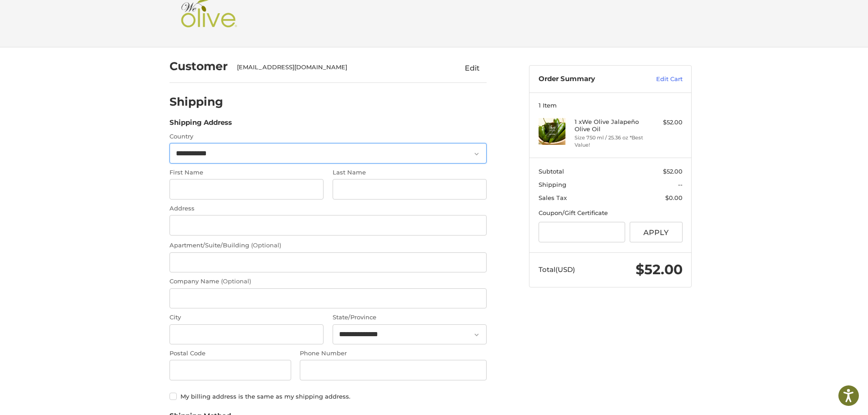 This screenshot has width=868, height=415. What do you see at coordinates (553, 198) in the screenshot?
I see `span: Sales Tax` at bounding box center [553, 198].